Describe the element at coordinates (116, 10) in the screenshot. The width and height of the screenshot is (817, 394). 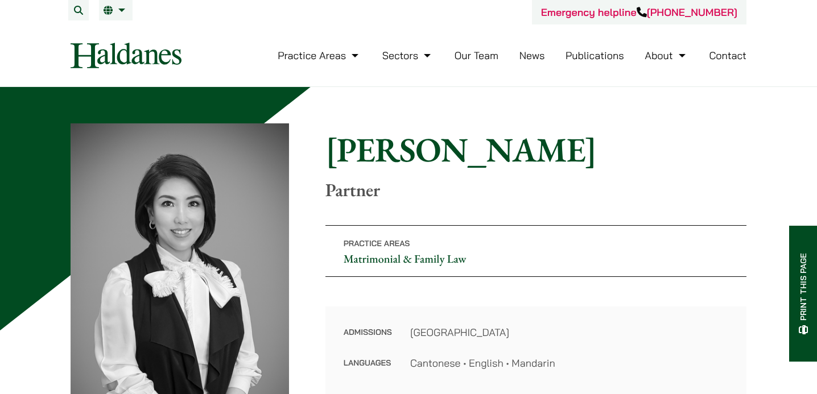
I see `a: EN` at that location.